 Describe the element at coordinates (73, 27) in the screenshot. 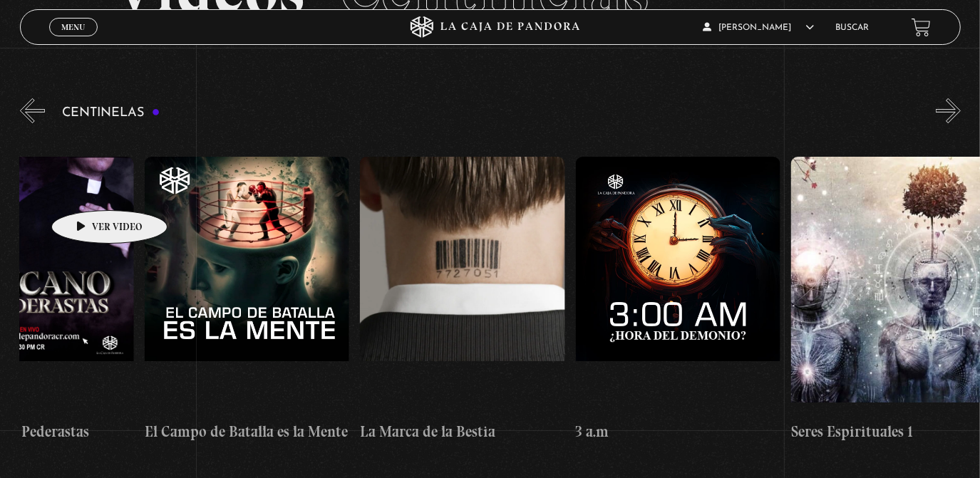

I see `span: Menu` at that location.